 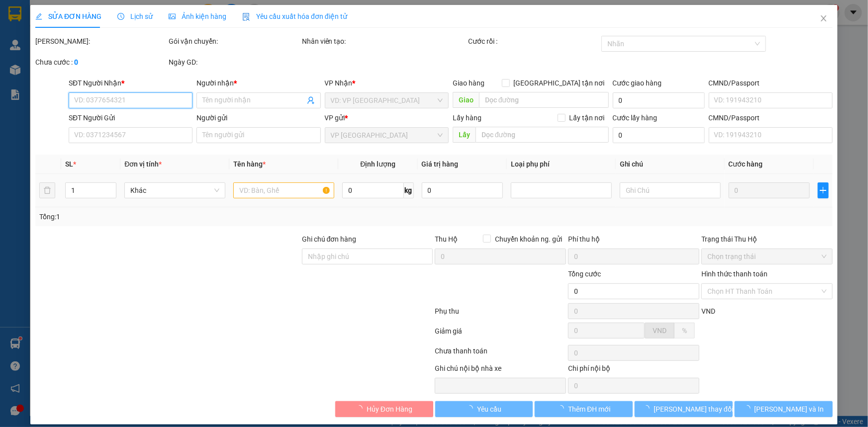 What do you see at coordinates (823, 18) in the screenshot?
I see `span: close` at bounding box center [823, 18].